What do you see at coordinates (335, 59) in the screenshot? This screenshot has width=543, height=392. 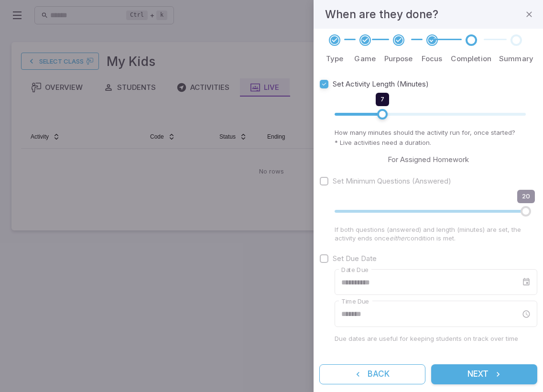 I see `p: Type` at bounding box center [335, 59].